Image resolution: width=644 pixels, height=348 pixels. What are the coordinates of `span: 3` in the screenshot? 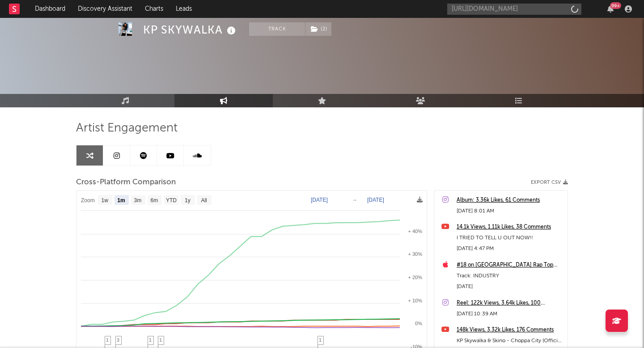 It's located at (118, 340).